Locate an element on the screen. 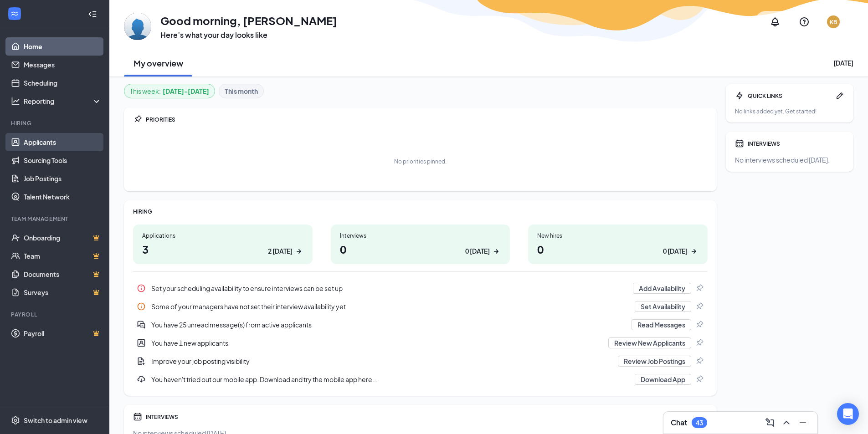 The image size is (868, 434). div: KB is located at coordinates (833, 22).